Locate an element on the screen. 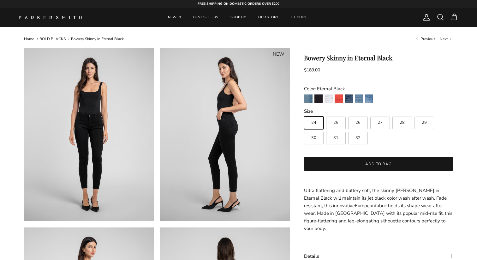 This screenshot has width=477, height=260. a: BOLD BLACKS is located at coordinates (52, 39).